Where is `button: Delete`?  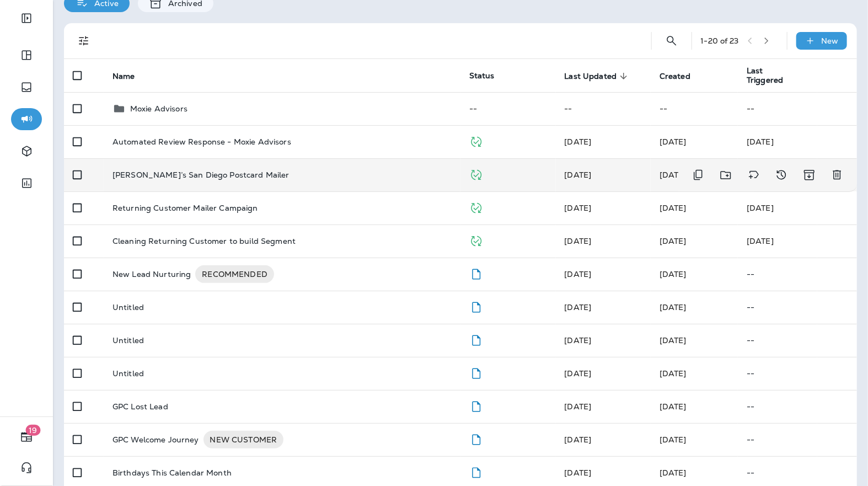 button: Delete is located at coordinates (837, 175).